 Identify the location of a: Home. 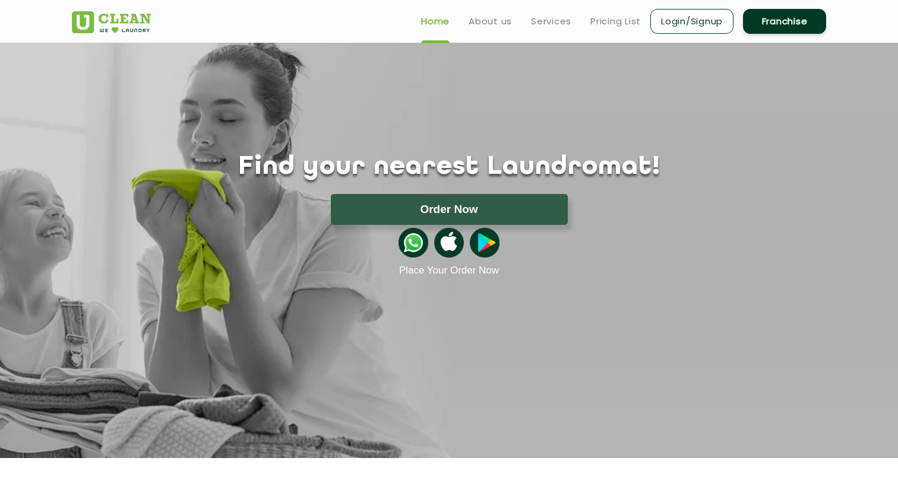
(435, 21).